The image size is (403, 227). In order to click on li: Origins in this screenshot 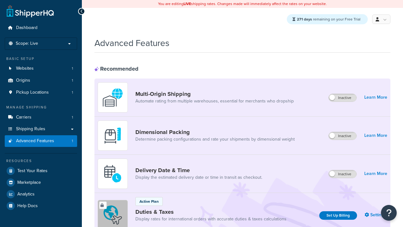, I will do `click(41, 80)`.